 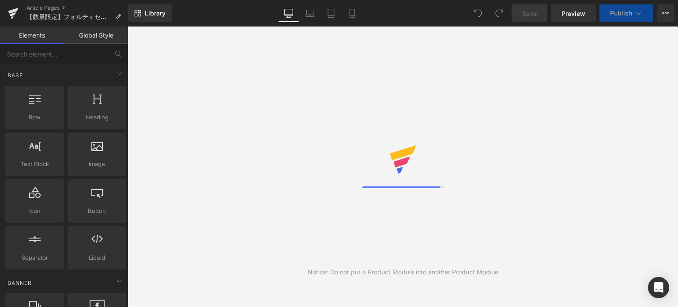 What do you see at coordinates (574, 13) in the screenshot?
I see `a: Preview` at bounding box center [574, 13].